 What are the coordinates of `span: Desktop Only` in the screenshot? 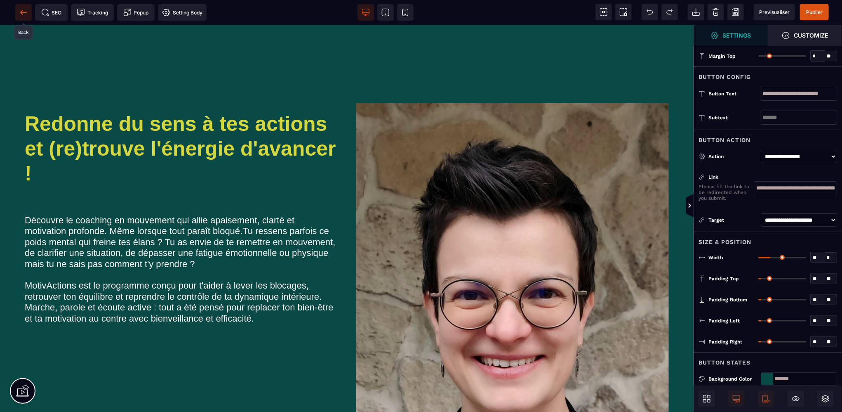 It's located at (737, 398).